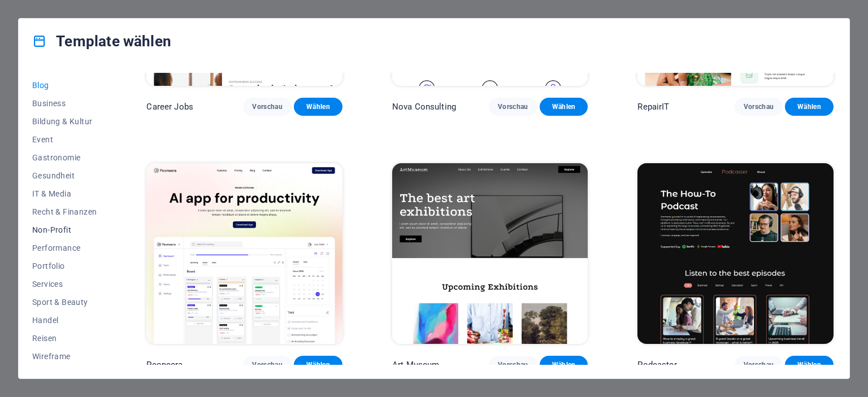  Describe the element at coordinates (65, 140) in the screenshot. I see `button: Event` at that location.